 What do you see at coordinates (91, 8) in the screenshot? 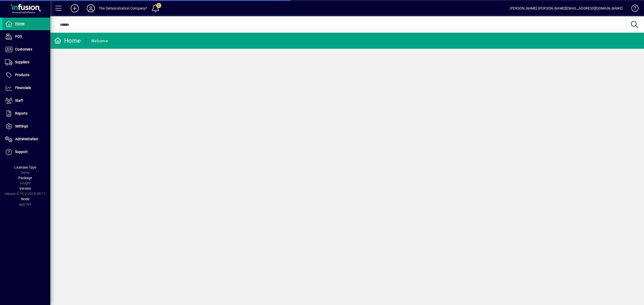
I see `button: Profile` at bounding box center [91, 8].